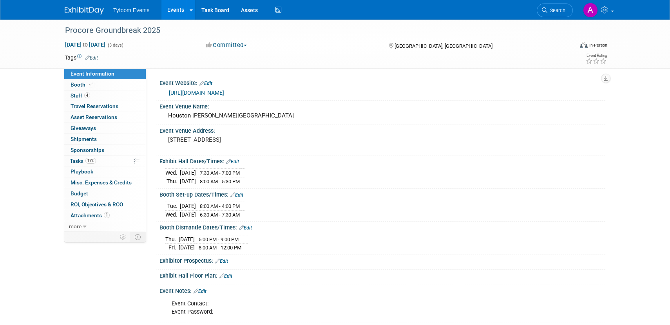 The width and height of the screenshot is (670, 325). I want to click on span: Booth, so click(82, 85).